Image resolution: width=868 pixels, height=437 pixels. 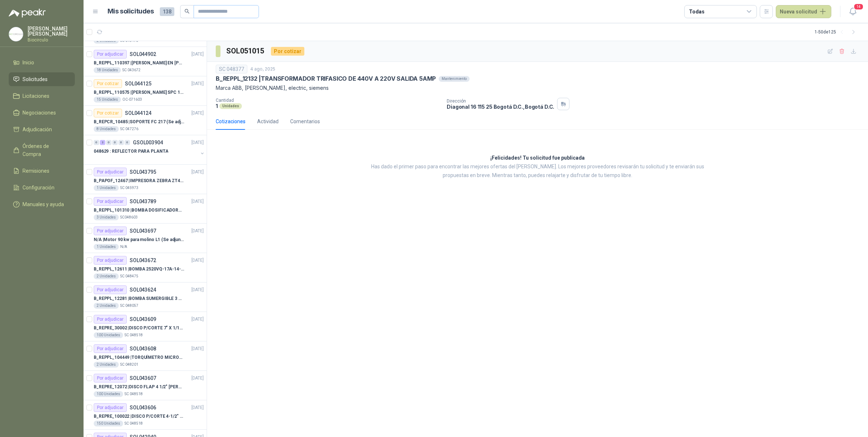 I want to click on p: B_REPRE_30002 | DISCO P/CORTE 7" X 1/16" ESPESPREMIER MATERIAL INOX., so click(x=139, y=328).